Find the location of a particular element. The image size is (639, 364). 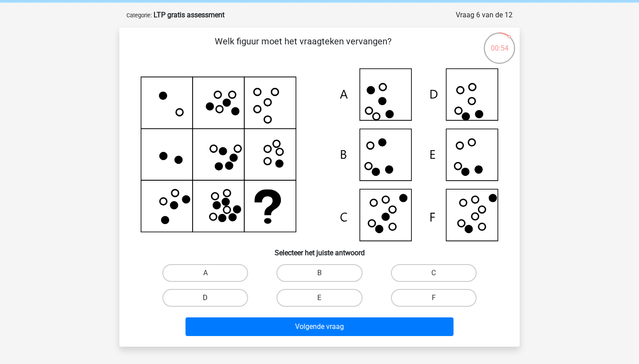

label: B is located at coordinates (319, 273).